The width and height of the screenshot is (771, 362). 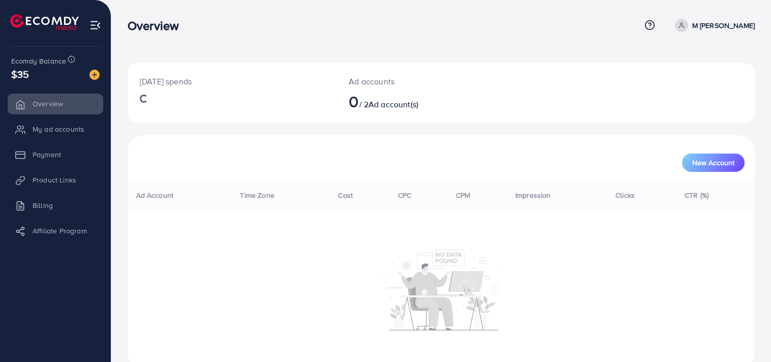 I want to click on span: Ad account(s), so click(x=393, y=104).